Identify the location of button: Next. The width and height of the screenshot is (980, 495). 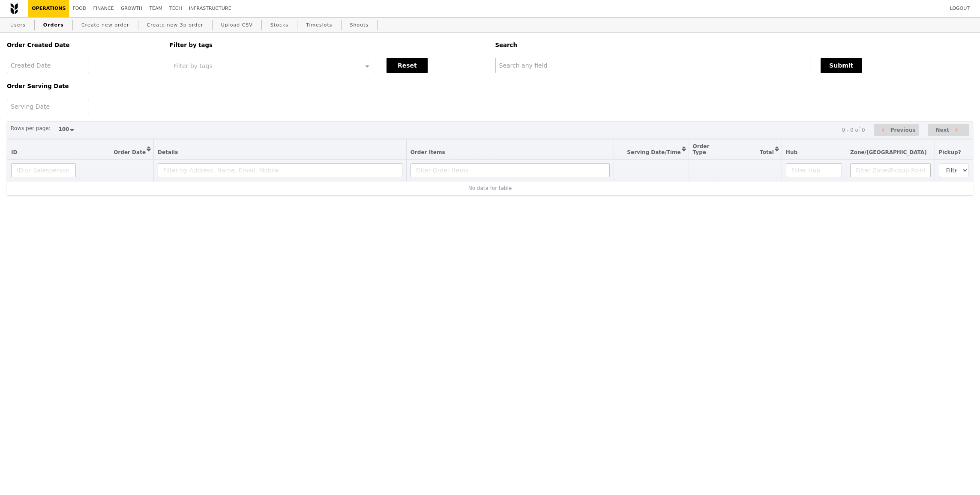
(949, 130).